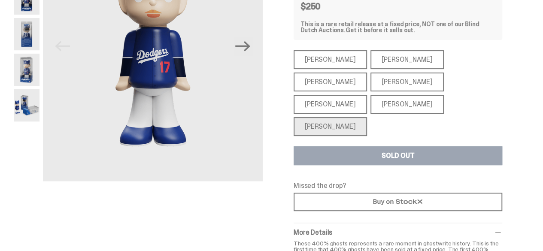 Image resolution: width=543 pixels, height=251 pixels. I want to click on div: This is a rare retail release at a fixed price, NOT one of our Blind Dutch Auctions., so click(398, 27).